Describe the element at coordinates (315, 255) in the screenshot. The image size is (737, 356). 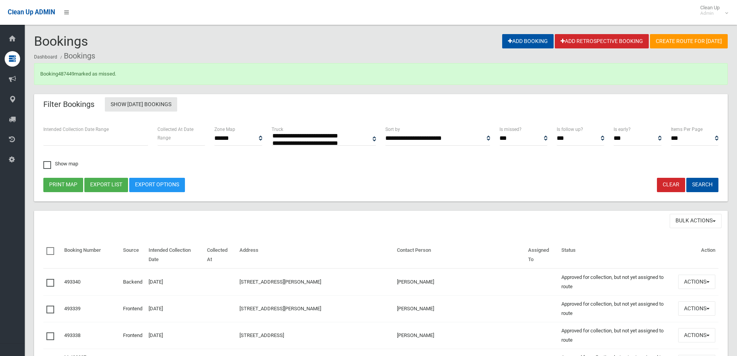
I see `th: Address` at that location.